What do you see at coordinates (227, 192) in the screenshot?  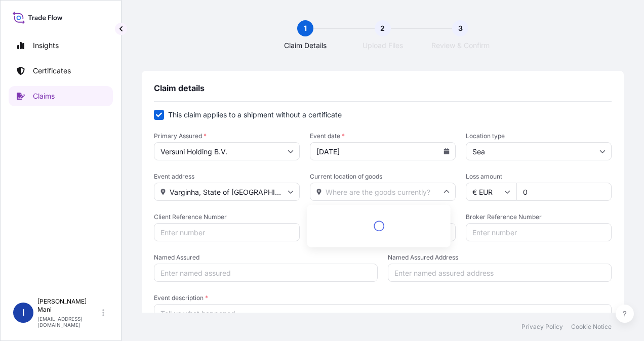 I see `input: Where did it happen?` at bounding box center [227, 192].